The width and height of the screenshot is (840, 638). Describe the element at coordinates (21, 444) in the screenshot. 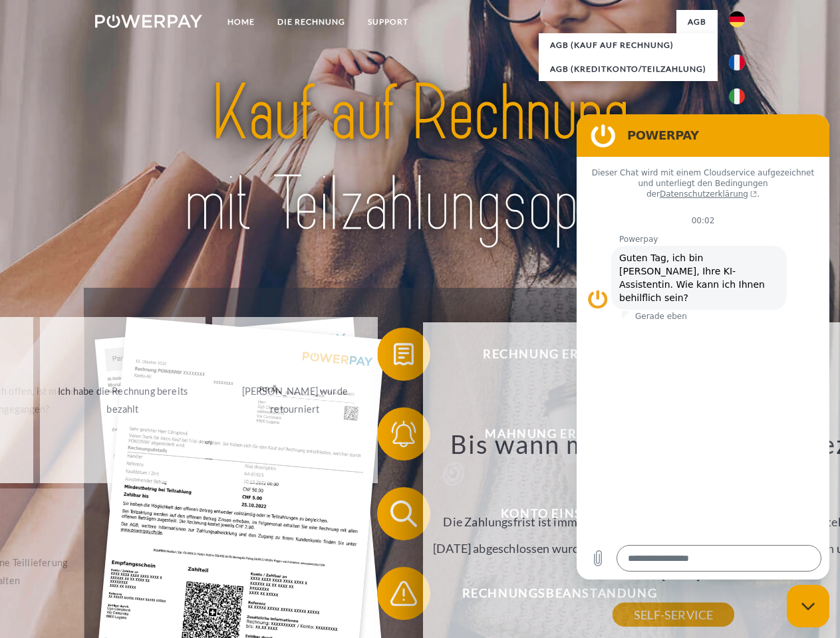

I see `button: Datei hochladen` at that location.